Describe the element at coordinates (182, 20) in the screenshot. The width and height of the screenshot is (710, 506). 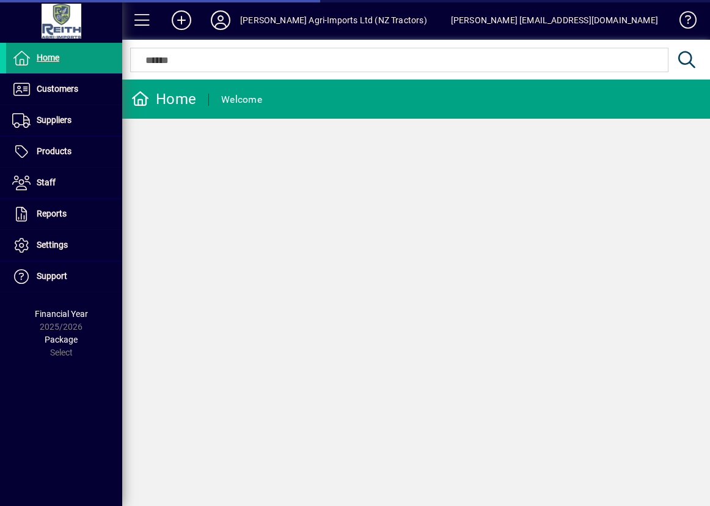
I see `button: Add` at that location.